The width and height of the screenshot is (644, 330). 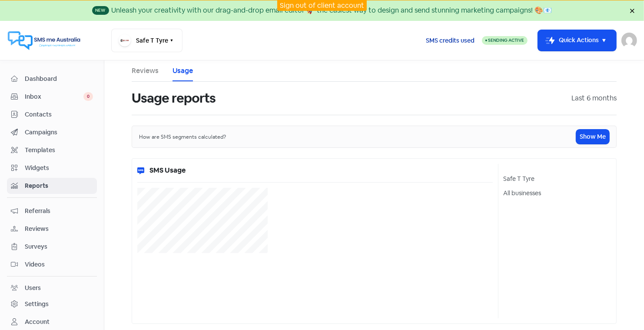 What do you see at coordinates (558, 193) in the screenshot?
I see `div: All businesses` at bounding box center [558, 193].